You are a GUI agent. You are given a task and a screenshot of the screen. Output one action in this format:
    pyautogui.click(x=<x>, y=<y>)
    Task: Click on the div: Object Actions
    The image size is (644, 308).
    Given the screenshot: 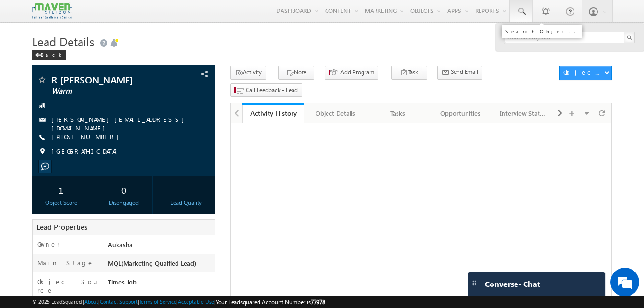 What is the action you would take?
    pyautogui.click(x=583, y=72)
    